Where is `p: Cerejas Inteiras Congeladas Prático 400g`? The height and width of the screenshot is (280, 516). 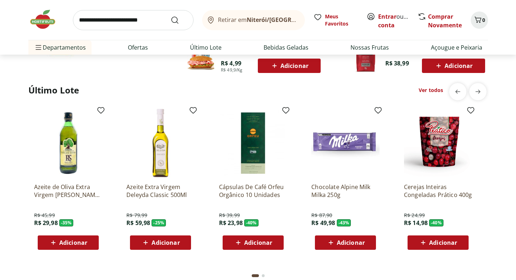
p: Cerejas Inteiras Congeladas Prático 400g is located at coordinates (438, 191).